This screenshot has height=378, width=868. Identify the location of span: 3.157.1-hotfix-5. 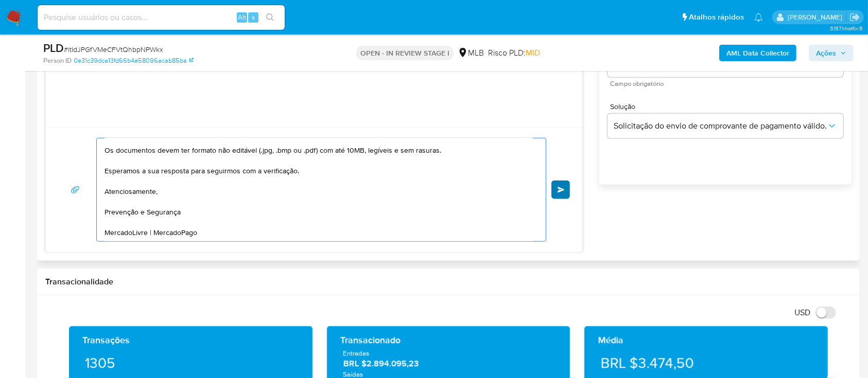
(846, 29).